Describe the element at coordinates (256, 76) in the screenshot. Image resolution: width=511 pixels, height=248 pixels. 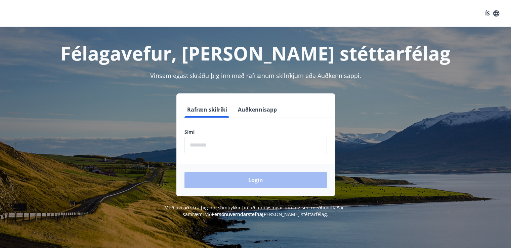
I see `span: Vinsamlegast skráðu þig inn með rafrænum skilríkjum eða Auðkennisappi.` at that location.